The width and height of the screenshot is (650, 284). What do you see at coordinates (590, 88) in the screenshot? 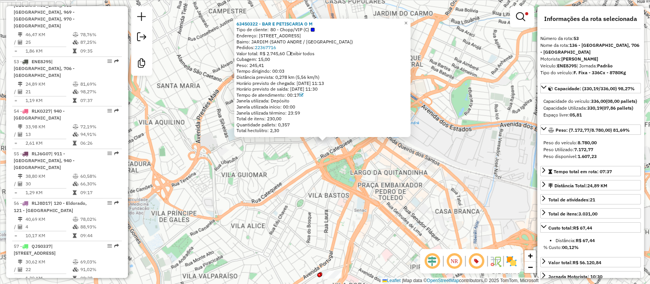
I see `a: Capacidade: (330,19/336,00) 98,27%` at bounding box center [590, 88].